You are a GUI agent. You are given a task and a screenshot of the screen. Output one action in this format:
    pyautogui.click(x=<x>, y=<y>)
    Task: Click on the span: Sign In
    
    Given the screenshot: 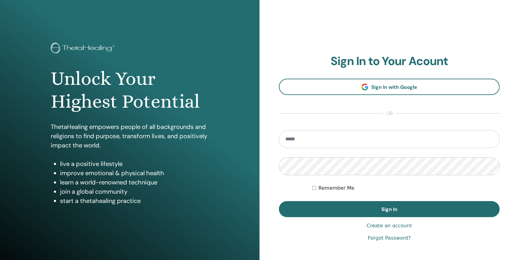 What is the action you would take?
    pyautogui.click(x=389, y=209)
    